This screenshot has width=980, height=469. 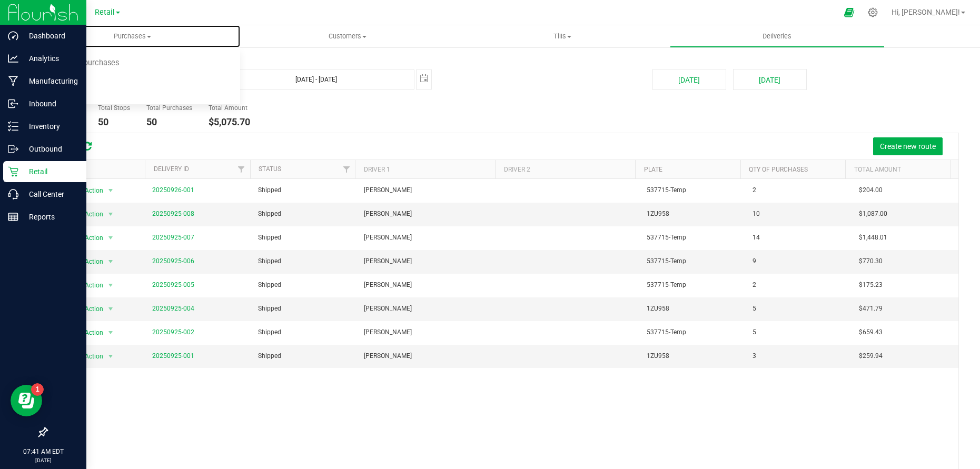 I want to click on span: Tills, so click(x=562, y=36).